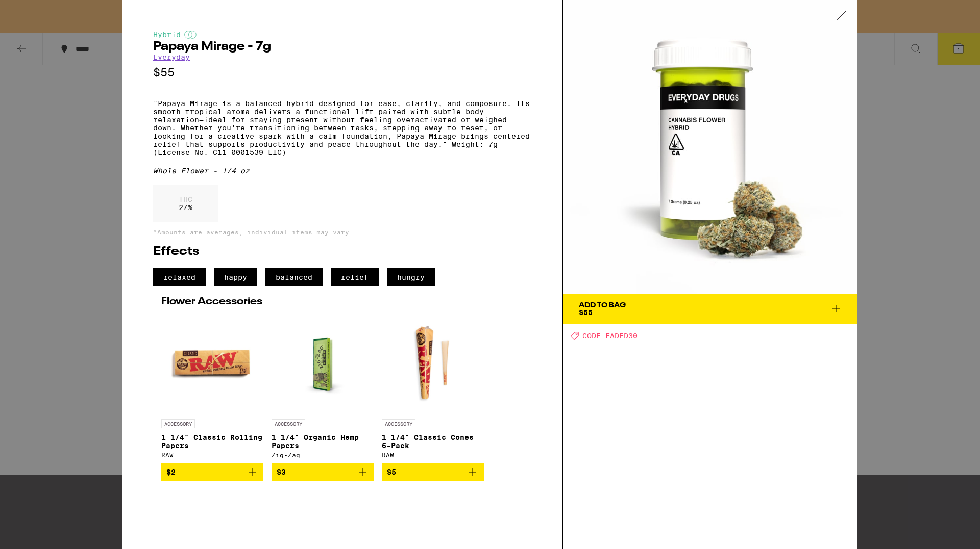 The height and width of the screenshot is (549, 980). I want to click on p: $55, so click(343, 73).